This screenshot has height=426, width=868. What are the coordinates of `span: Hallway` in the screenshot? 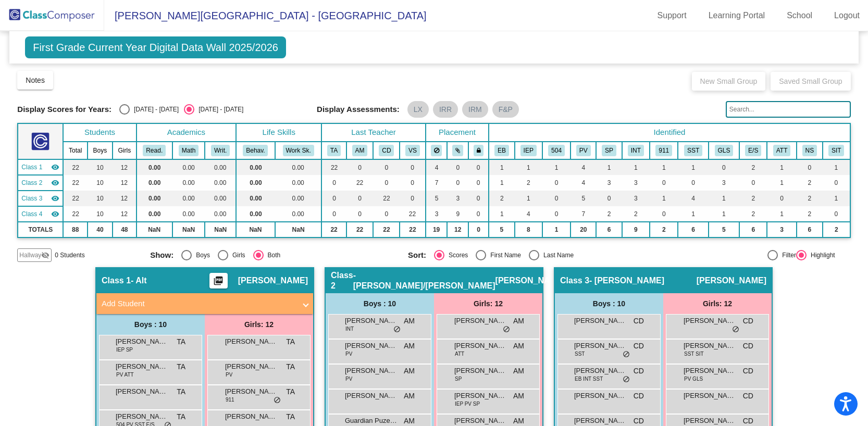 It's located at (30, 255).